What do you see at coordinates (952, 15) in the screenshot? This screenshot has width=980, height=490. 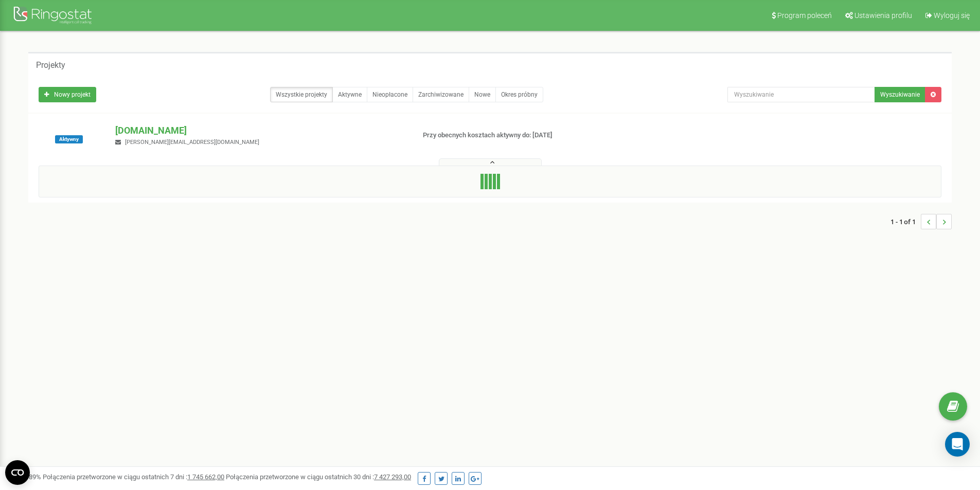 I see `span: Wyloguj się` at bounding box center [952, 15].